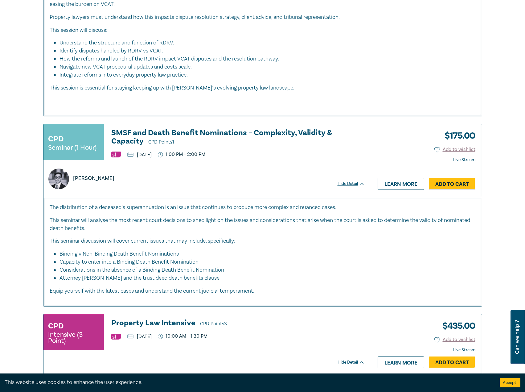  What do you see at coordinates (74, 337) in the screenshot?
I see `small: Intensive (3 Point)` at bounding box center [74, 337].